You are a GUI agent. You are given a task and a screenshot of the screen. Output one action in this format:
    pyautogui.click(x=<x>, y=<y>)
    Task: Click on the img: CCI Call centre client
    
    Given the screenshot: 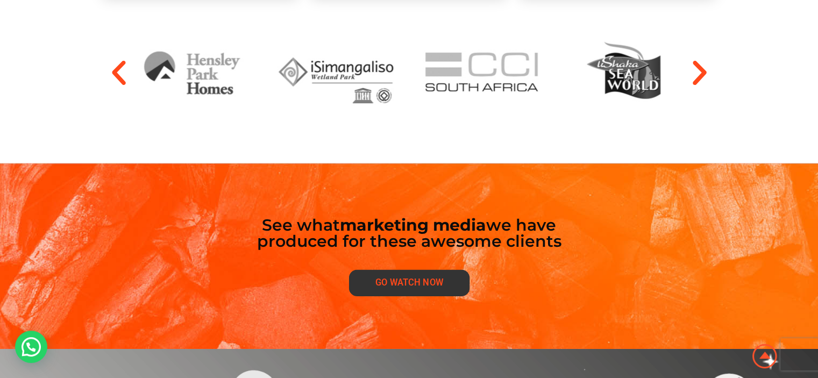 What is the action you would take?
    pyautogui.click(x=482, y=72)
    